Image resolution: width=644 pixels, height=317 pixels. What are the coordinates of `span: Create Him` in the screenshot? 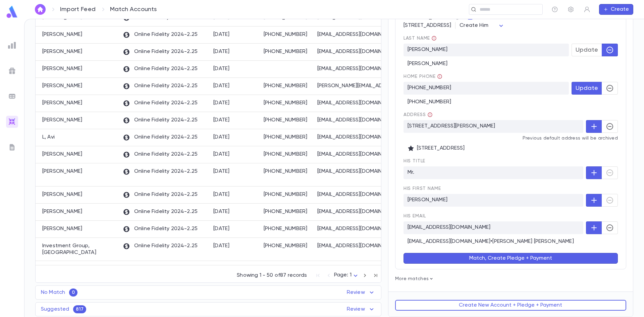 It's located at (474, 25).